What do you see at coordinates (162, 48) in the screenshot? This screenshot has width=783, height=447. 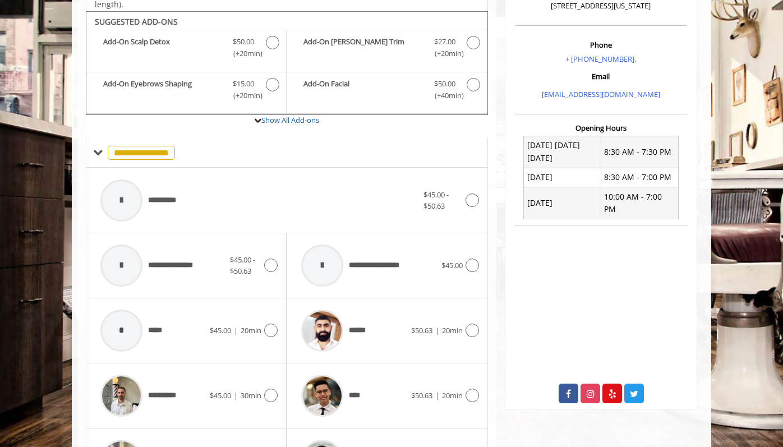 I see `b: Add-On Scalp Detox` at bounding box center [162, 48].